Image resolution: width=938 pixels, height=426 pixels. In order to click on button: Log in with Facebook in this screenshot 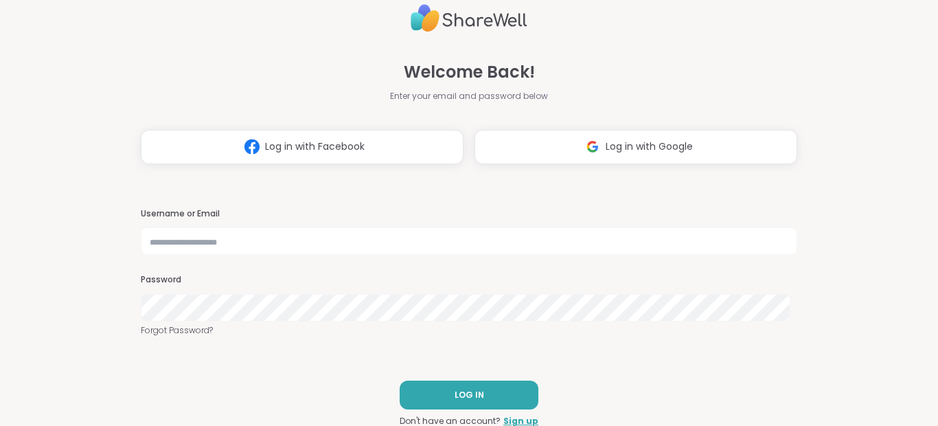, I will do `click(302, 147)`.